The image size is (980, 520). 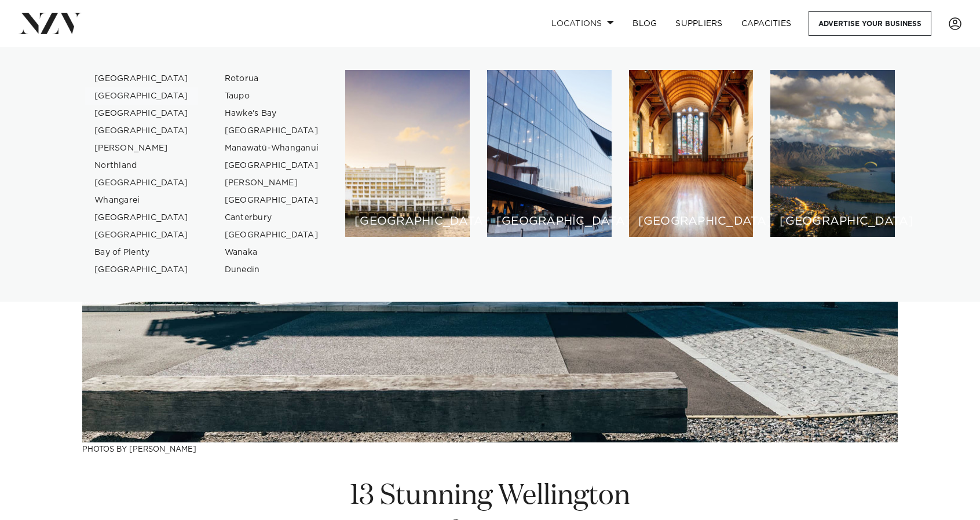 What do you see at coordinates (141, 166) in the screenshot?
I see `a: Northland` at bounding box center [141, 166].